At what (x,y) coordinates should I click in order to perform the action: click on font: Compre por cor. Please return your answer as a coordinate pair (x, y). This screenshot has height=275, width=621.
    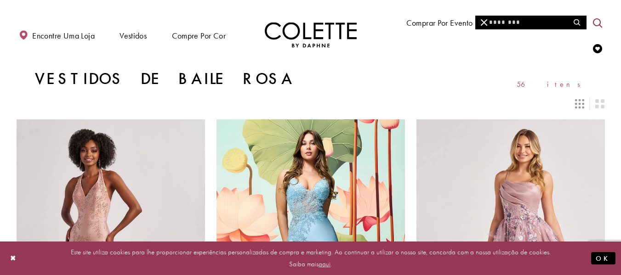
    Looking at the image, I should click on (199, 35).